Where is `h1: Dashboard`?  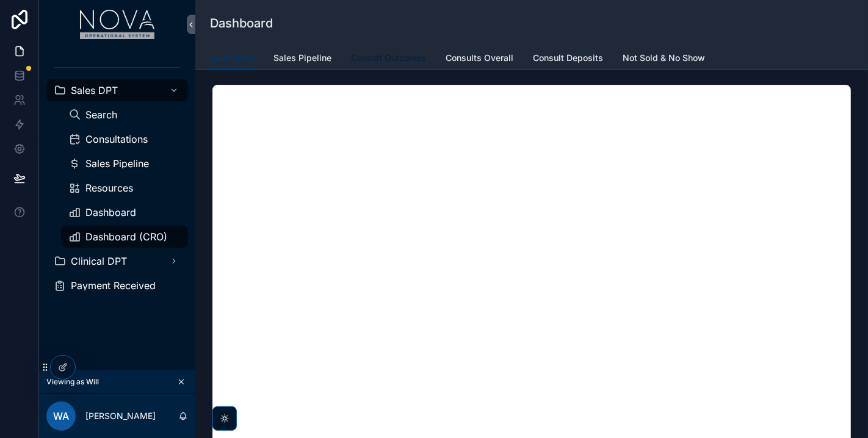
h1: Dashboard is located at coordinates (241, 23).